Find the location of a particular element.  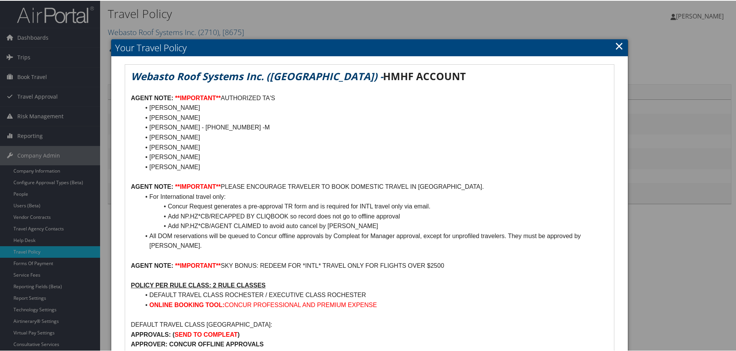

strong: SEND TO COMPLEAT is located at coordinates (206, 333).